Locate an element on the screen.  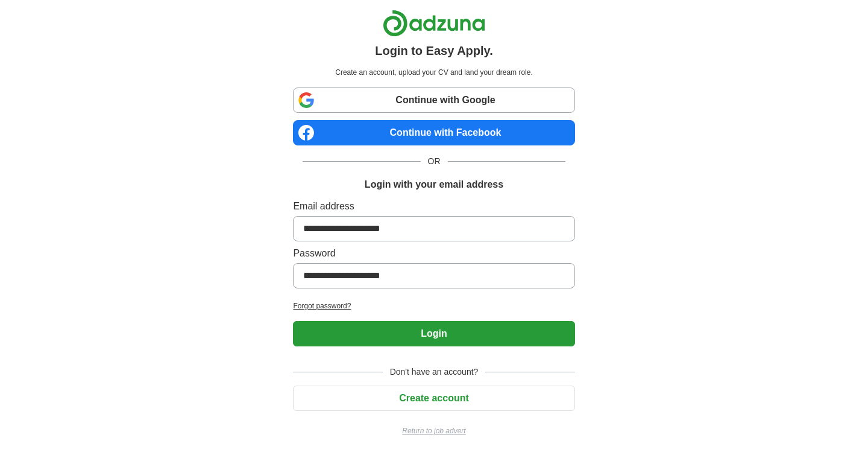
a: Return to job advert is located at coordinates (433, 430).